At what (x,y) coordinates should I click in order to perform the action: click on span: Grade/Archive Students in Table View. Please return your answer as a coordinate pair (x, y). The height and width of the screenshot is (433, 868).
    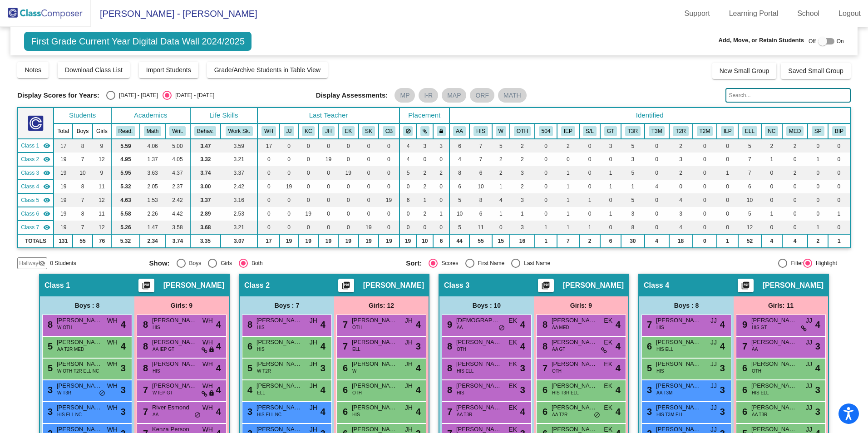
    Looking at the image, I should click on (268, 70).